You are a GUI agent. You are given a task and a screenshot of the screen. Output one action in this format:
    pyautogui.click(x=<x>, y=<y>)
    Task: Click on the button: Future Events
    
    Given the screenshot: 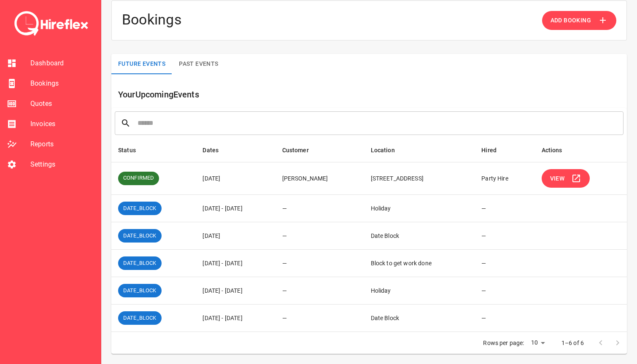 What is the action you would take?
    pyautogui.click(x=142, y=64)
    